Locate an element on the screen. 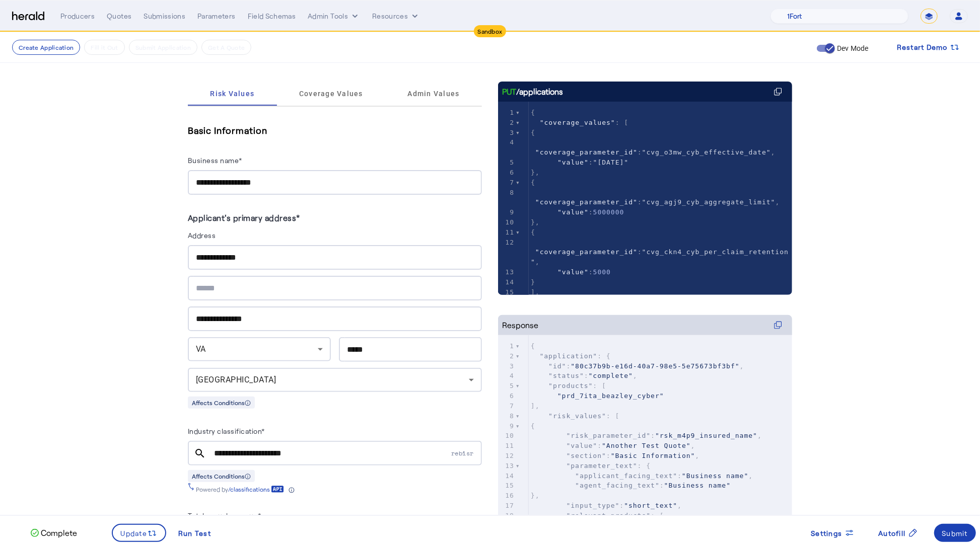  button: Run Test is located at coordinates (194, 533).